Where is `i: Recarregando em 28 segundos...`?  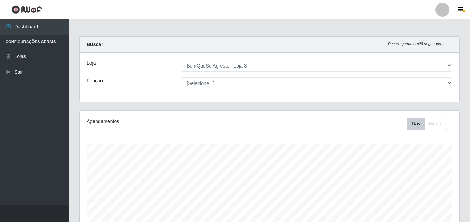 i: Recarregando em 28 segundos... is located at coordinates (416, 44).